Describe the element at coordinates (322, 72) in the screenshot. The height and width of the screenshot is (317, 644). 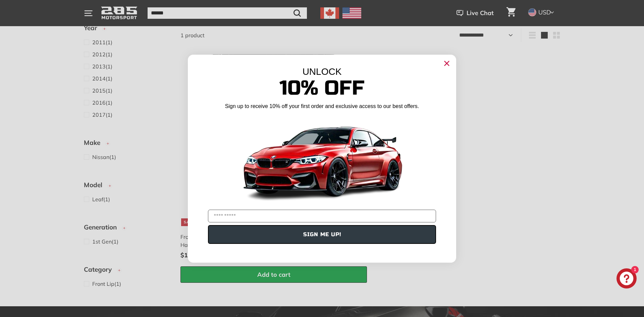
I see `span: UNLOCK` at that location.